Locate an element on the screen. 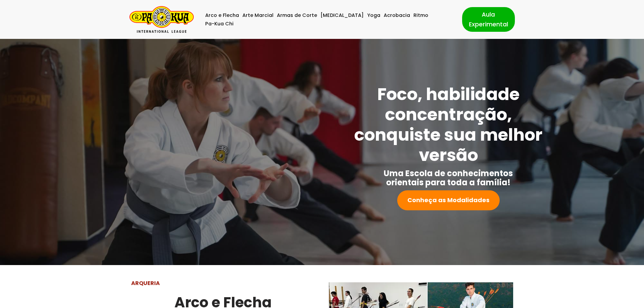 The width and height of the screenshot is (644, 308). a: Arte Marcial is located at coordinates (258, 15).